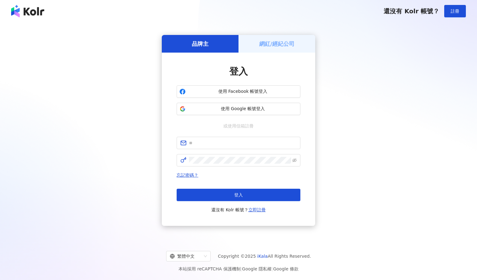 This screenshot has height=280, width=477. I want to click on button: 使用 Facebook 帳號登入, so click(239, 92).